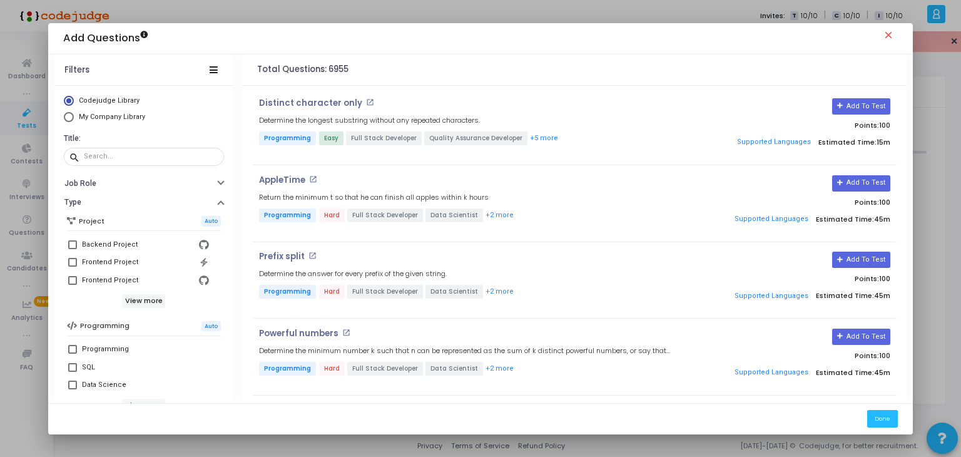  I want to click on h5: Return the minimum t so that he can finish all apples within k hours, so click(374, 197).